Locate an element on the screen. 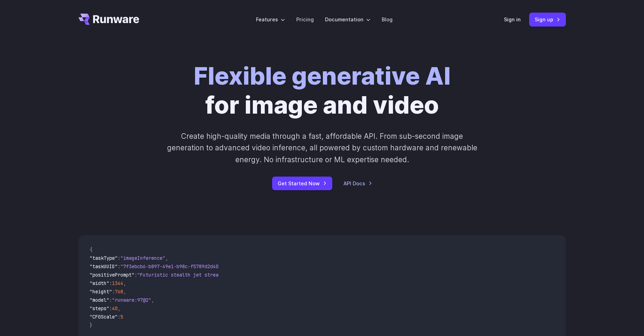 The image size is (644, 336). span: "steps" is located at coordinates (99, 309).